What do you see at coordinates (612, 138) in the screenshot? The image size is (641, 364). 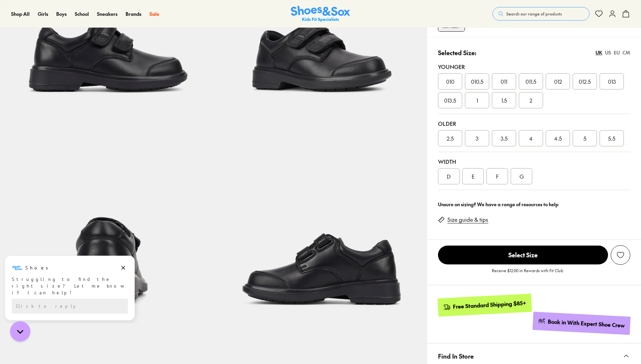 I see `span: 5.5` at bounding box center [612, 138].